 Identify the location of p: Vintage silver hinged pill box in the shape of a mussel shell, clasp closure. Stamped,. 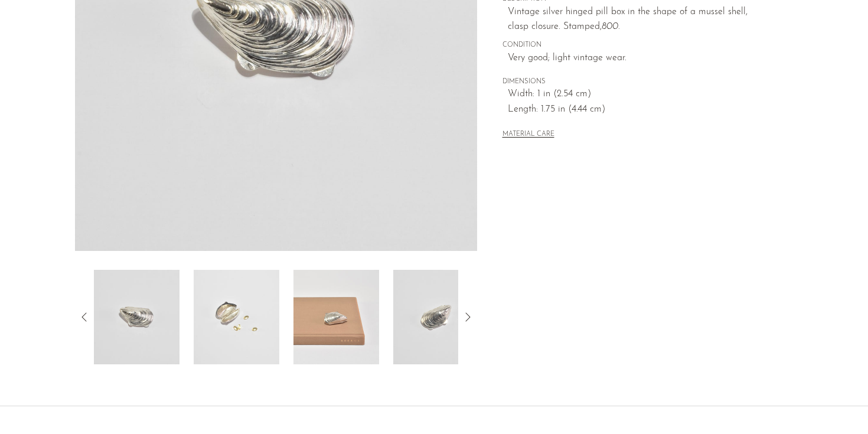
(638, 19).